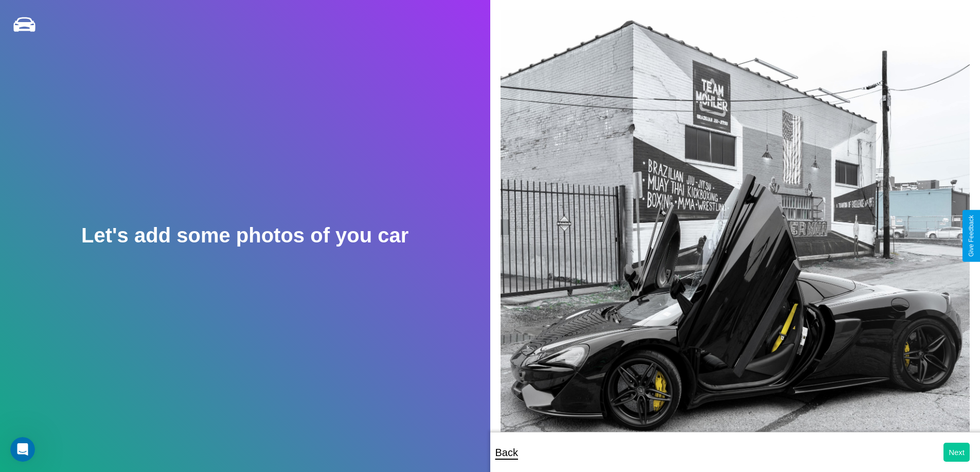 The image size is (980, 472). I want to click on h2: Let's add some photos of you car, so click(245, 236).